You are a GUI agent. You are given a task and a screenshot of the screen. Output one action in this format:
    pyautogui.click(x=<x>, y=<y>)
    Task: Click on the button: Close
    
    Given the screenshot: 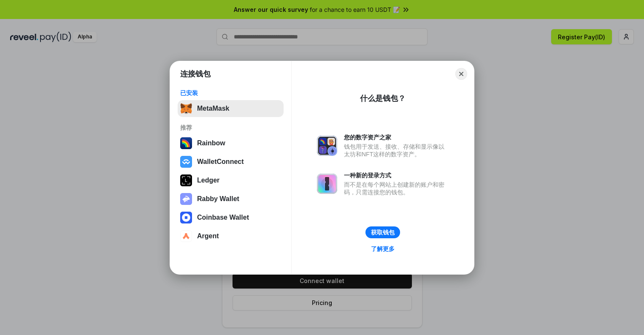 What is the action you would take?
    pyautogui.click(x=461, y=74)
    